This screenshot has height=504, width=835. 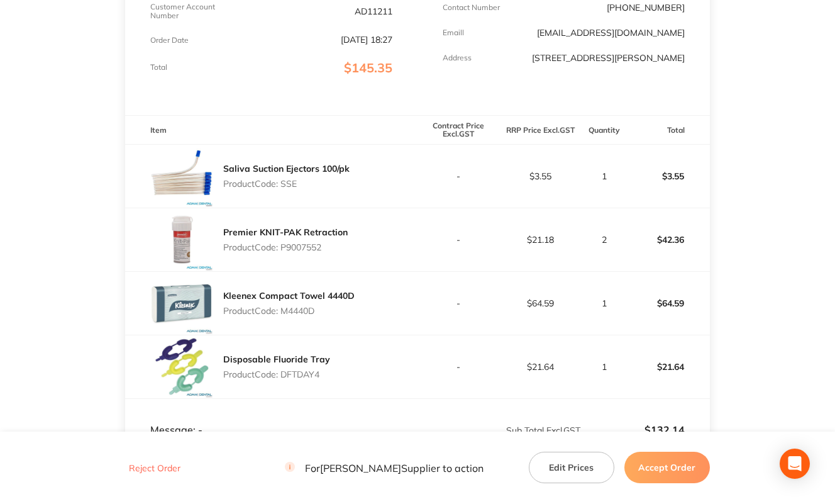 I want to click on p: $42.36, so click(x=669, y=239).